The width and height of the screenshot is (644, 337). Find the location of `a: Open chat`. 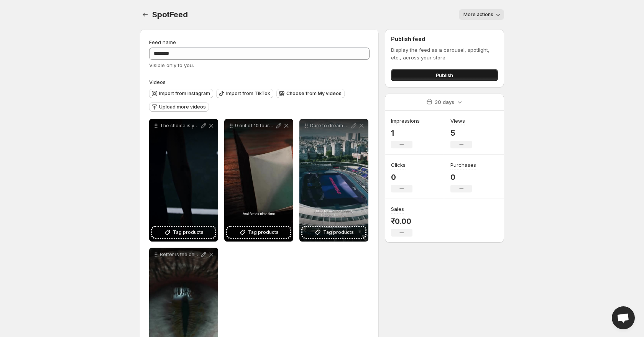

a: Open chat is located at coordinates (623, 318).